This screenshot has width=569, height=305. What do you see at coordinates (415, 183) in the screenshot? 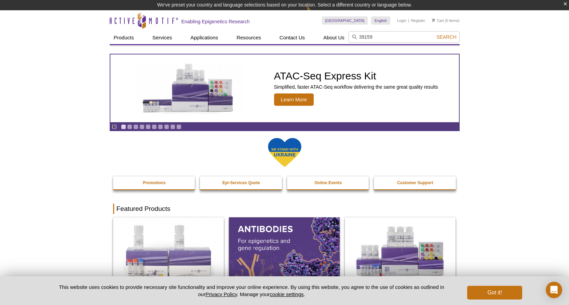
I see `strong: Customer Support` at bounding box center [415, 183].